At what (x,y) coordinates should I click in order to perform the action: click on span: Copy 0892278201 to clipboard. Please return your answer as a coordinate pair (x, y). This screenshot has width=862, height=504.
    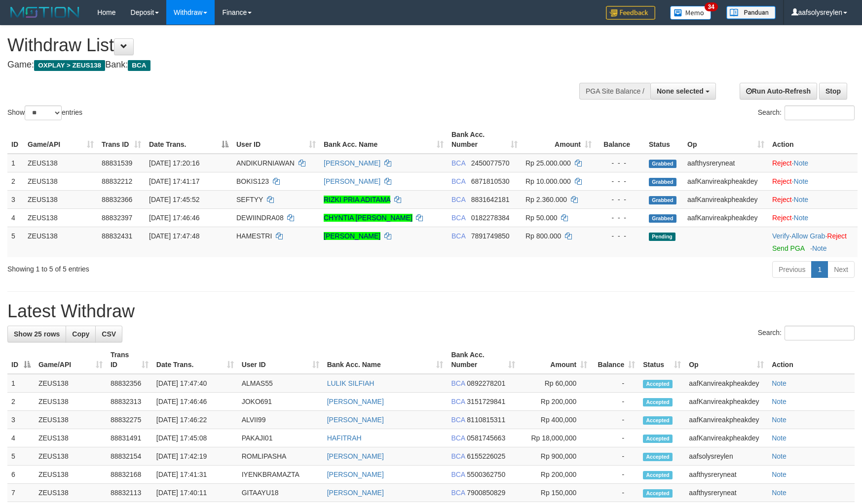
    Looking at the image, I should click on (486, 384).